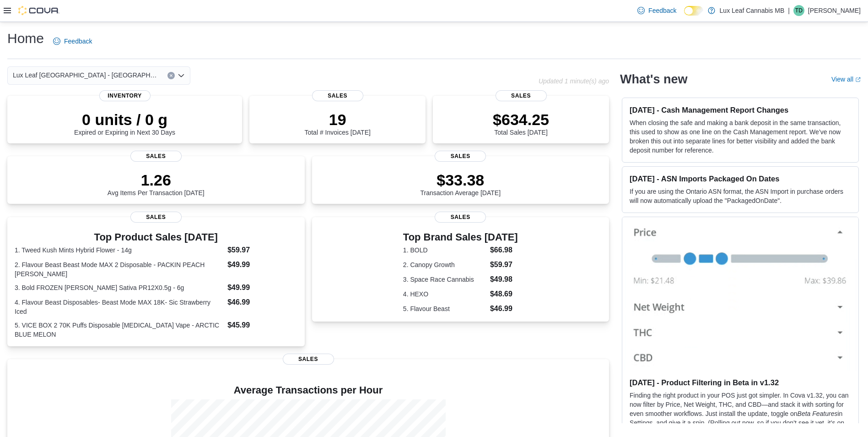 This screenshot has height=437, width=868. I want to click on input: Dark Mode, so click(694, 10).